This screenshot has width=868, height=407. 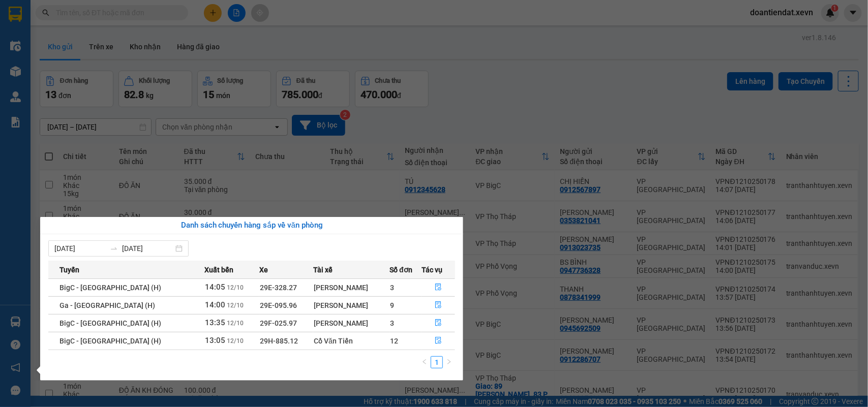 I want to click on div: Cồ Văn Tiển, so click(x=351, y=341).